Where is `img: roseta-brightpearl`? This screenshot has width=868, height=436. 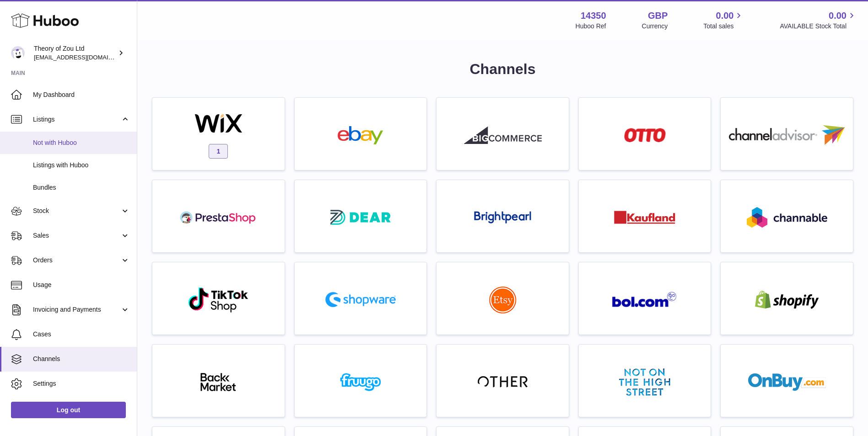 img: roseta-brightpearl is located at coordinates (502, 218).